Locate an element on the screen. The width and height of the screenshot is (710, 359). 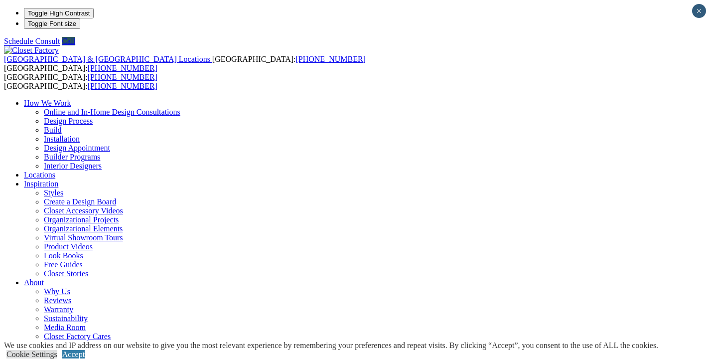
a: How We Work is located at coordinates (47, 103).